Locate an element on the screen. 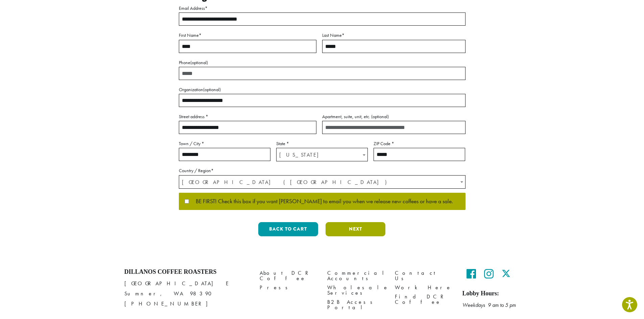 Image resolution: width=644 pixels, height=319 pixels. a: About DCR Coffee is located at coordinates (288, 276).